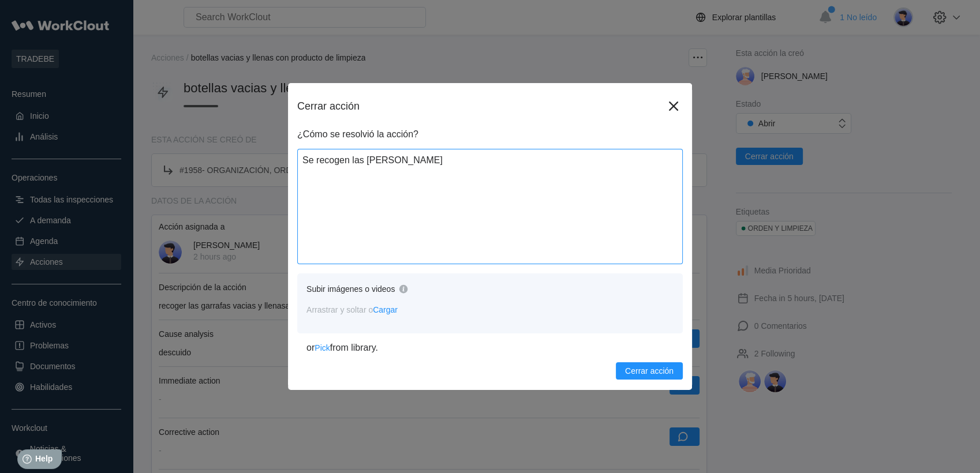 Image resolution: width=980 pixels, height=473 pixels. What do you see at coordinates (31, 13) in the screenshot?
I see `span: Help` at bounding box center [31, 13].